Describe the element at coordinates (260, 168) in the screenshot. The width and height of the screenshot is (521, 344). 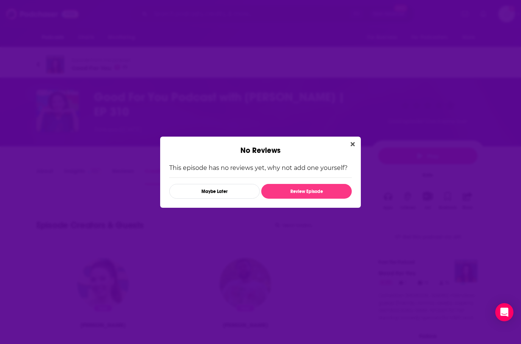
I see `p: This episode has no reviews yet, why not add one yourself?` at that location.